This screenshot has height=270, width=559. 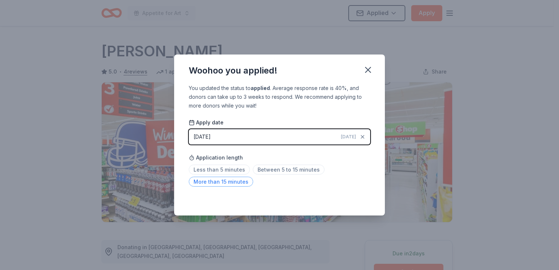 I want to click on b: applied, so click(x=260, y=88).